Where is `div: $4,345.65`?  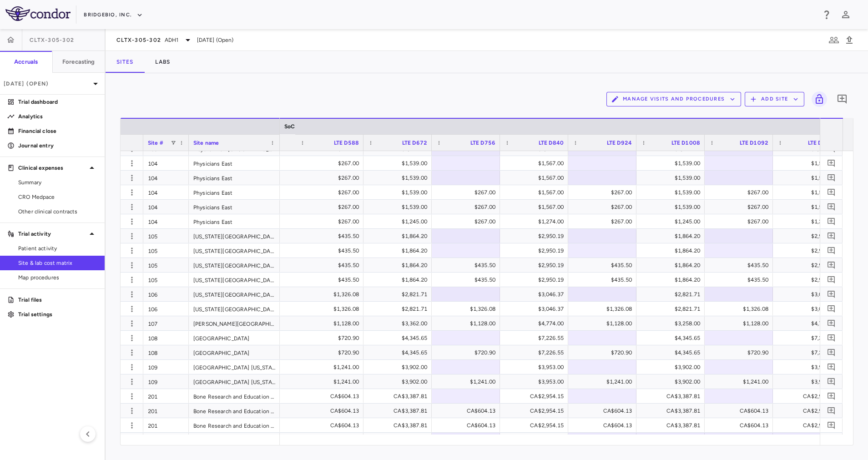 div: $4,345.65 is located at coordinates (673, 353).